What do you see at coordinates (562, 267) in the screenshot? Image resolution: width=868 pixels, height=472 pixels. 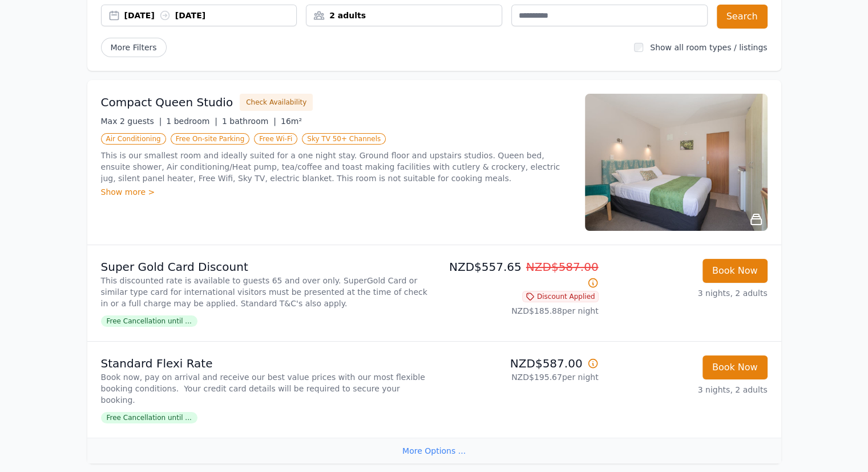 I see `span: NZD$587.00` at bounding box center [562, 267].